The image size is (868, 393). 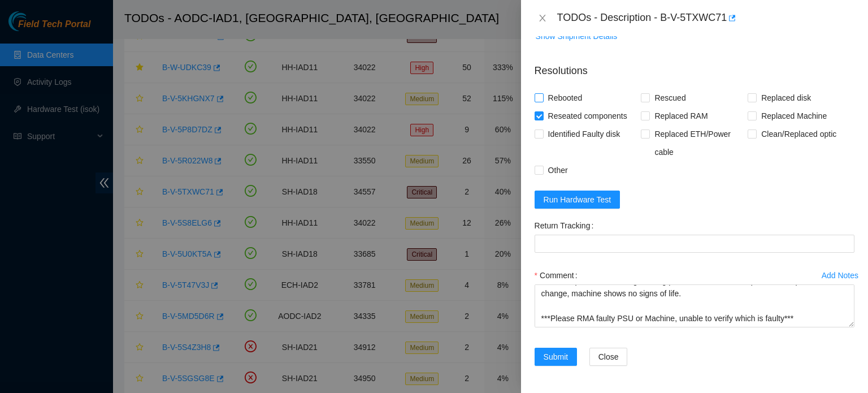 What do you see at coordinates (576, 36) in the screenshot?
I see `span: Show Shipment Details` at bounding box center [576, 36].